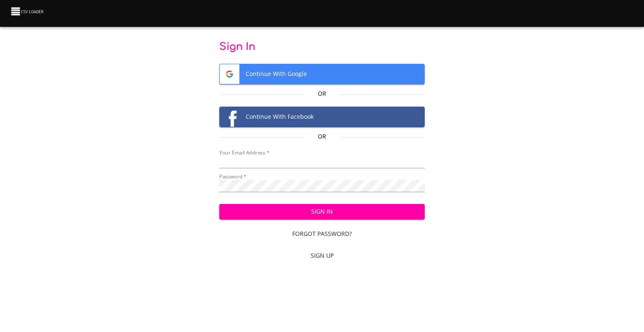 This screenshot has height=332, width=644. Describe the element at coordinates (322, 74) in the screenshot. I see `button: Google logoContinue With Google` at that location.